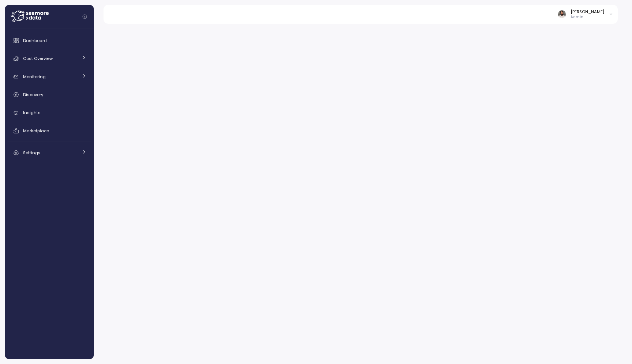 The image size is (632, 364). Describe the element at coordinates (50, 59) in the screenshot. I see `a: Cost Overview` at that location.